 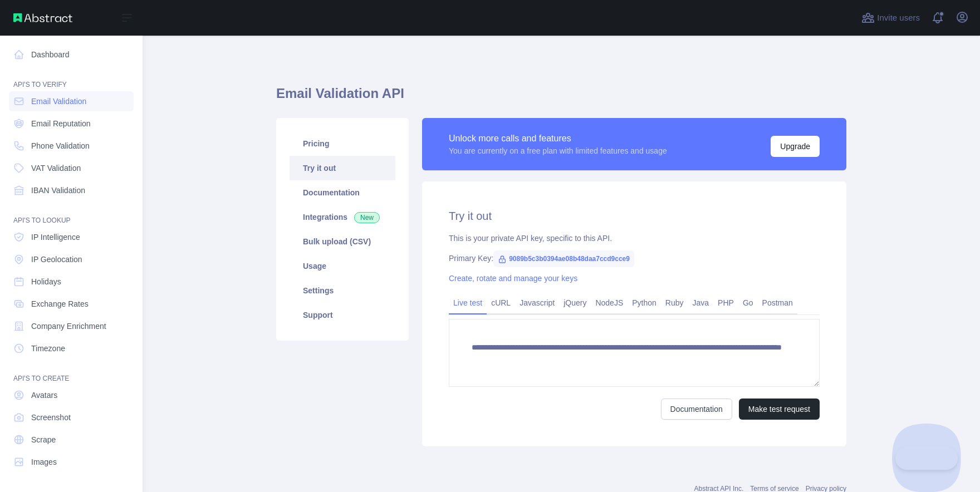 What do you see at coordinates (68, 327) in the screenshot?
I see `span: Company Enrichment` at bounding box center [68, 327].